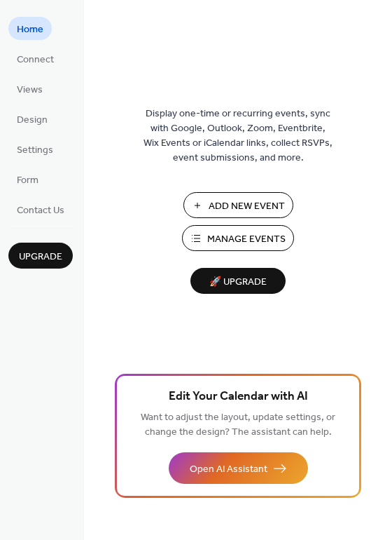 This screenshot has width=392, height=540. Describe the element at coordinates (41, 209) in the screenshot. I see `a: Contact Us` at that location.